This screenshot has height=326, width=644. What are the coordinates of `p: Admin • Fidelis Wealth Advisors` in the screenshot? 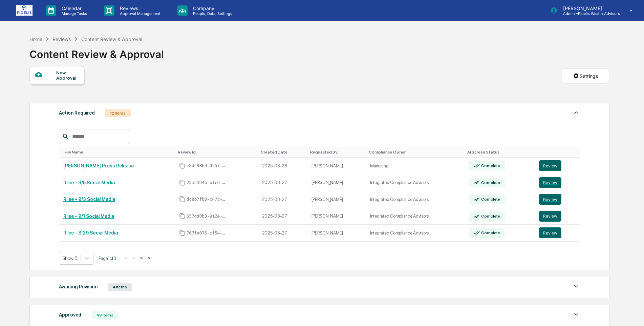 It's located at (589, 14).